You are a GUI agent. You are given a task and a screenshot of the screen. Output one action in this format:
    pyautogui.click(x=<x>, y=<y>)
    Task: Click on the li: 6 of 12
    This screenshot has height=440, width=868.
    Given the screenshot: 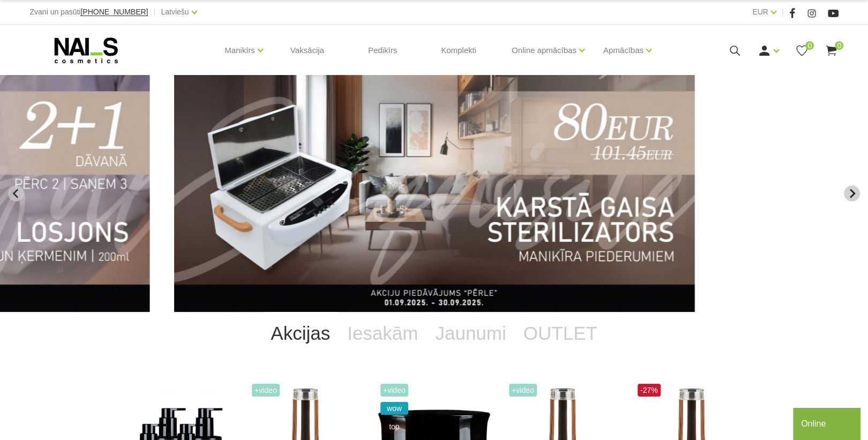 What is the action you would take?
    pyautogui.click(x=434, y=193)
    